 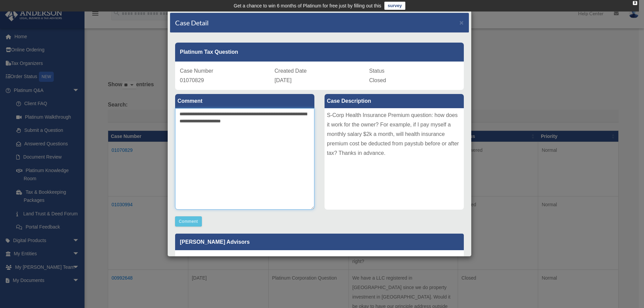 What do you see at coordinates (192, 23) in the screenshot?
I see `h4: Case Detail` at bounding box center [192, 23].